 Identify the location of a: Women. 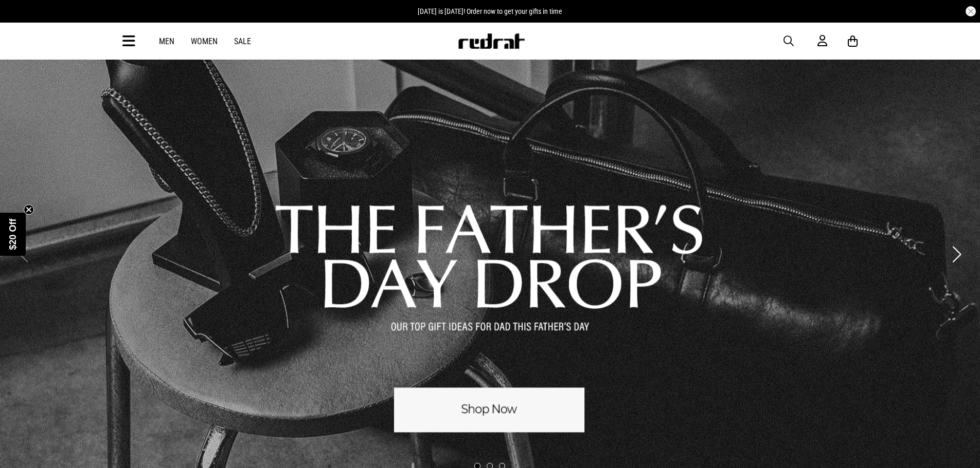
(204, 41).